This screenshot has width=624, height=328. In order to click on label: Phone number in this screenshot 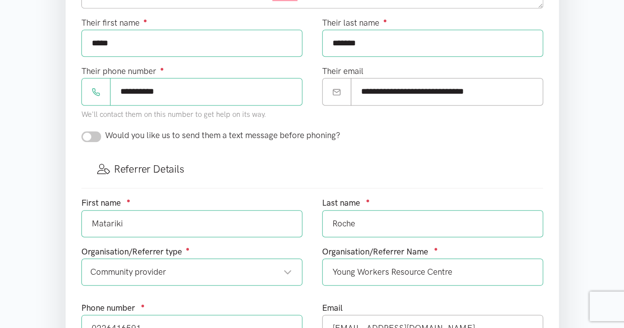, I will do `click(108, 308)`.